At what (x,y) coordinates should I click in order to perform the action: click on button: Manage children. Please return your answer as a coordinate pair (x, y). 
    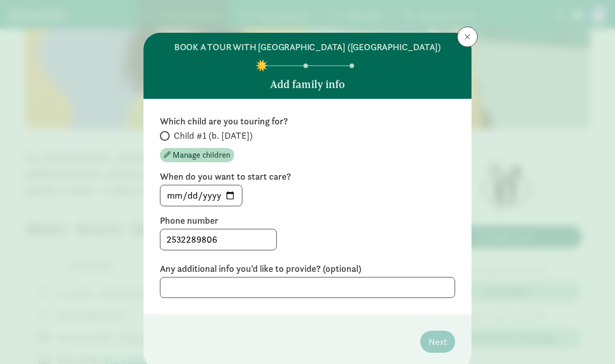
    Looking at the image, I should click on (197, 155).